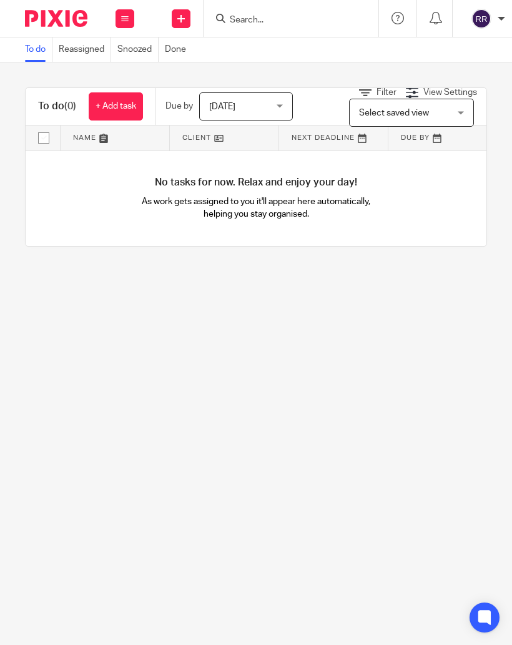 Image resolution: width=512 pixels, height=645 pixels. What do you see at coordinates (285, 21) in the screenshot?
I see `input: Search` at bounding box center [285, 21].